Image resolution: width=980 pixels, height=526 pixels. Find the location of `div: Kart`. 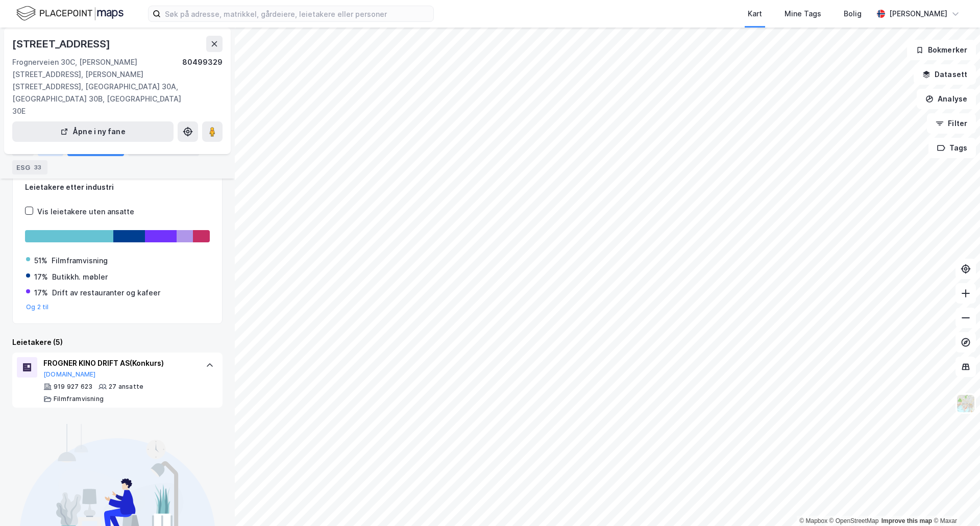

div: Kart is located at coordinates (755, 14).